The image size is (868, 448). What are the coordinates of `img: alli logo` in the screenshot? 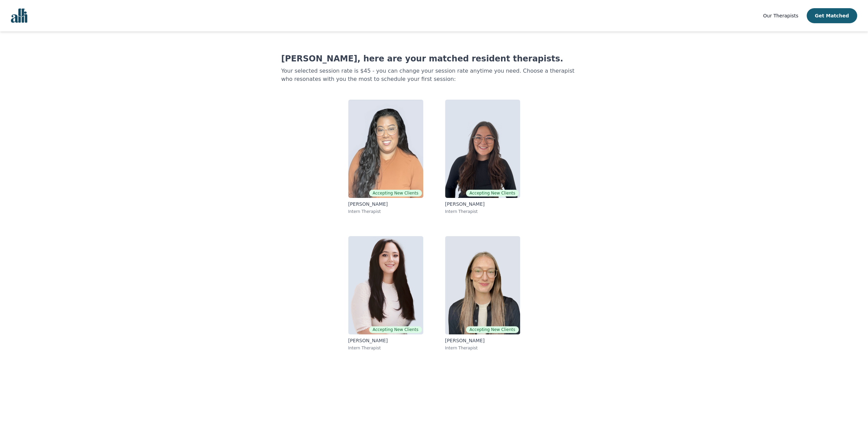 It's located at (19, 16).